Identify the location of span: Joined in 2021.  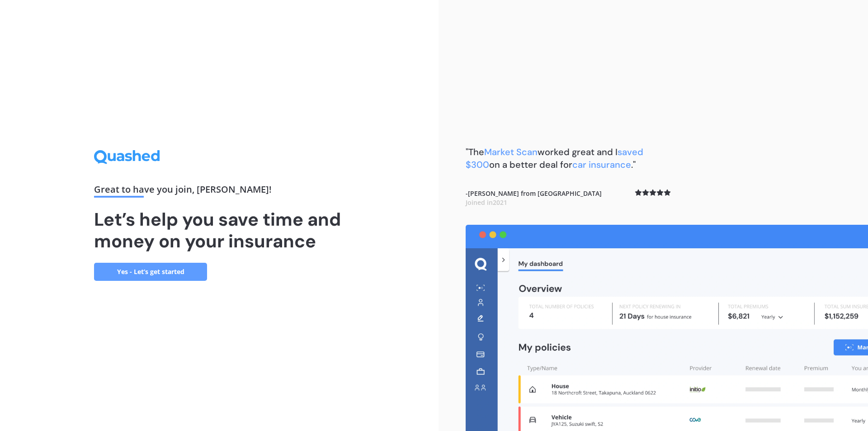
(487, 202).